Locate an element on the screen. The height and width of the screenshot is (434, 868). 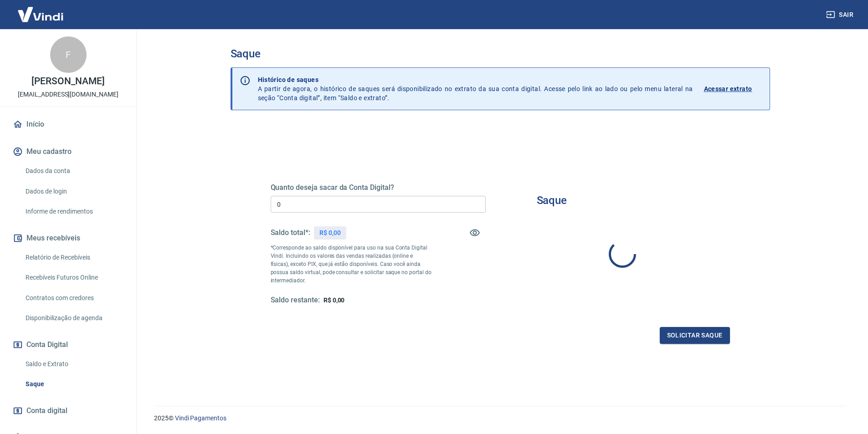
a: Acessar extrato is located at coordinates (733, 89).